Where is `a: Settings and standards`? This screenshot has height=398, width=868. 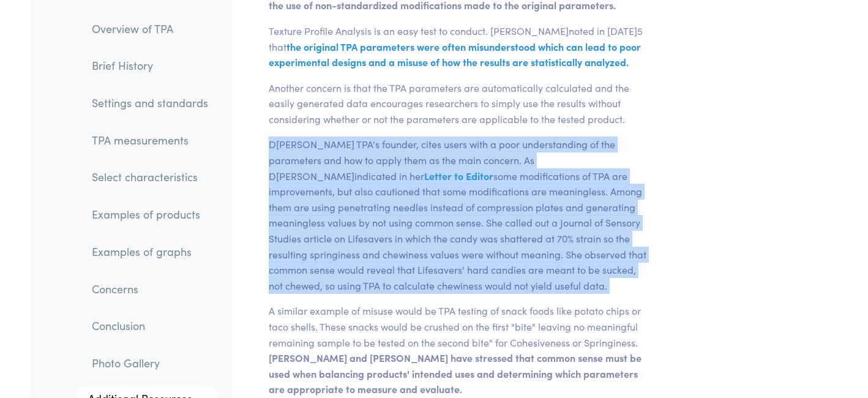 a: Settings and standards is located at coordinates (150, 103).